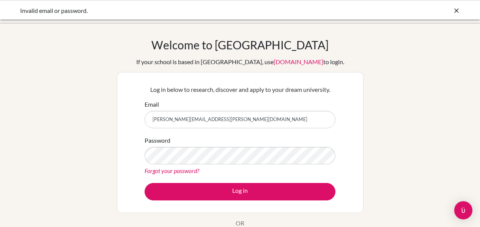 Image resolution: width=480 pixels, height=227 pixels. I want to click on label: Email, so click(152, 104).